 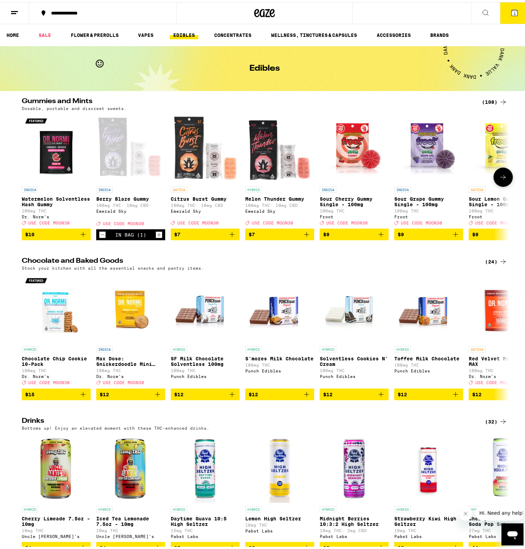 I want to click on a: Open page for Cherry Limeade 7.5oz - 10mg from Uncle Arnie's, so click(x=56, y=486).